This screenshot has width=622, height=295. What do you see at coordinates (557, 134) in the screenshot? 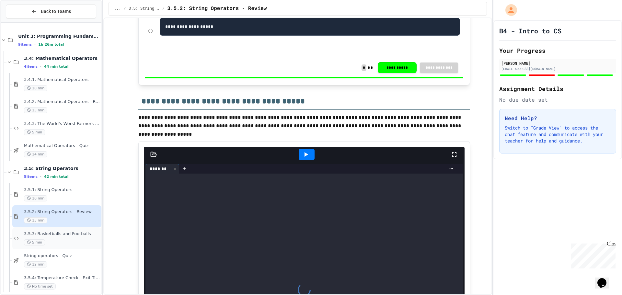
I see `p: Switch to "Grade View" to access the chat feature and communicate with your teacher for help and ...` at bounding box center [557, 134].